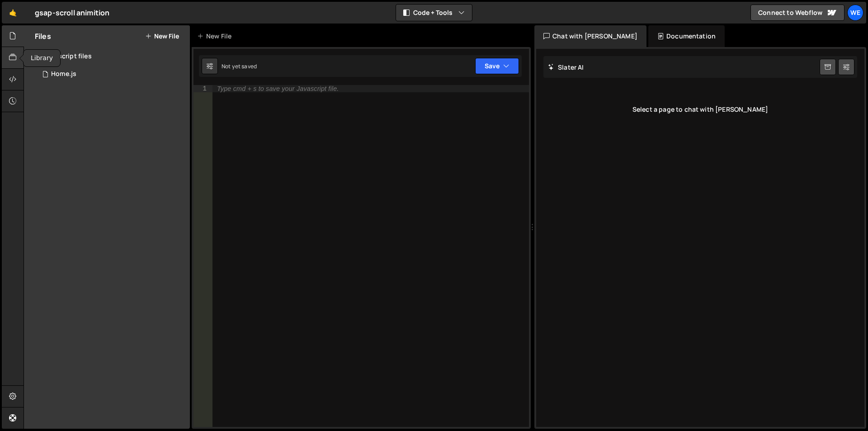 Image resolution: width=868 pixels, height=431 pixels. Describe the element at coordinates (566, 67) in the screenshot. I see `h2: Slater AI` at that location.